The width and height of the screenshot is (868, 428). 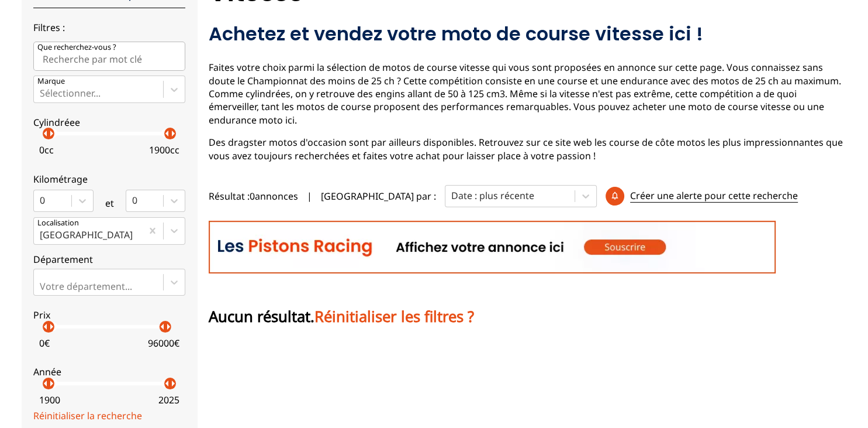 What do you see at coordinates (109, 203) in the screenshot?
I see `p: et` at bounding box center [109, 203].